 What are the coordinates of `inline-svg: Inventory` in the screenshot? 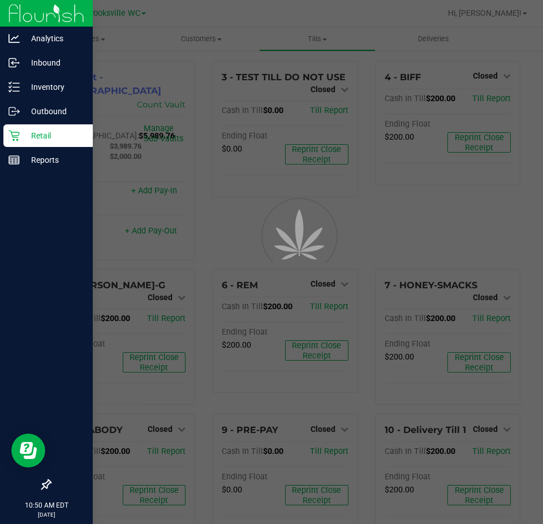 It's located at (14, 87).